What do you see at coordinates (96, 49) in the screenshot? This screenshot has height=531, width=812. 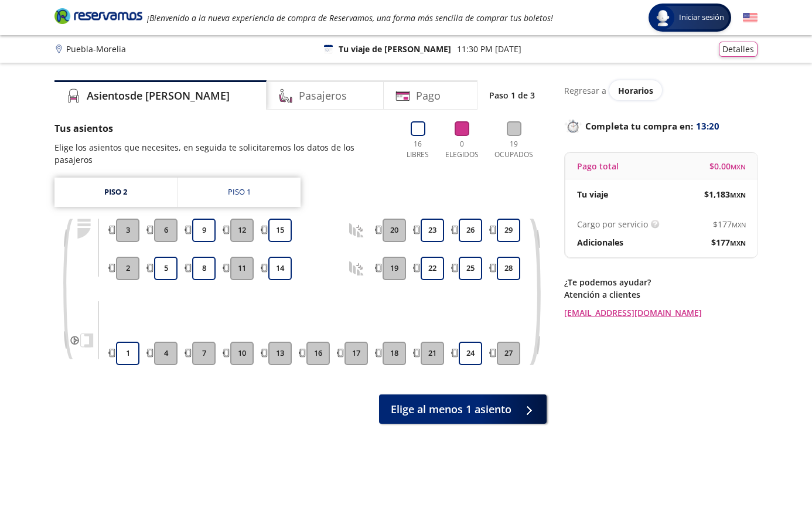 I see `p: Puebla - Morelia` at bounding box center [96, 49].